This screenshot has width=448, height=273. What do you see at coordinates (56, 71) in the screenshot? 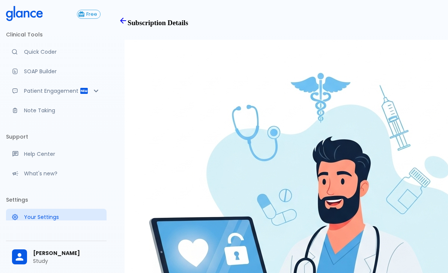
I see `a: Docugen: Compose a clinical documentation in seconds` at bounding box center [56, 71].